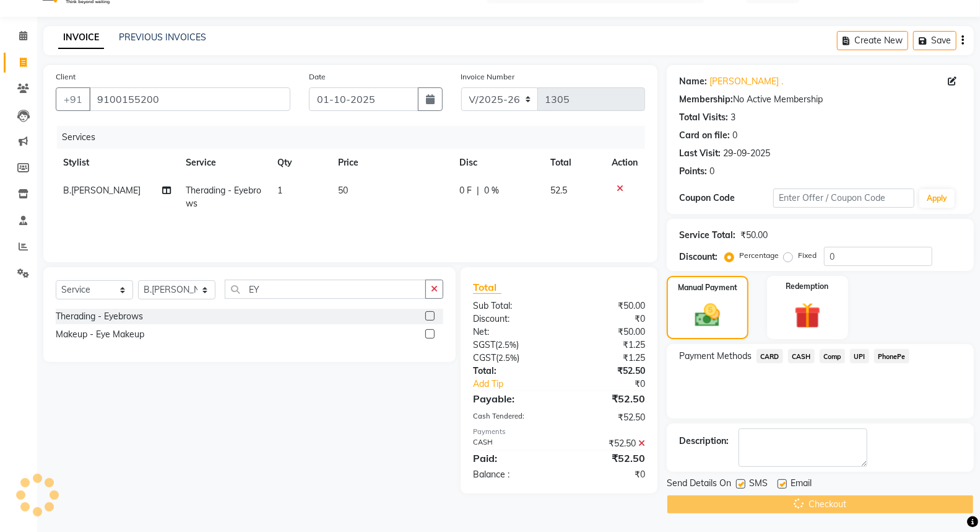  Describe the element at coordinates (325, 289) in the screenshot. I see `input: Search or Scan` at that location.